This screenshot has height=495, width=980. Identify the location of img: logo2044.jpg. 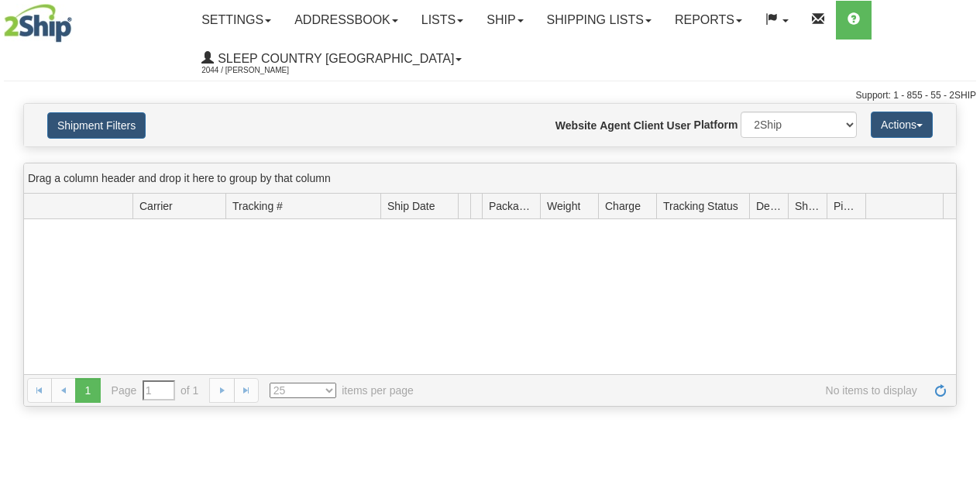
(38, 23).